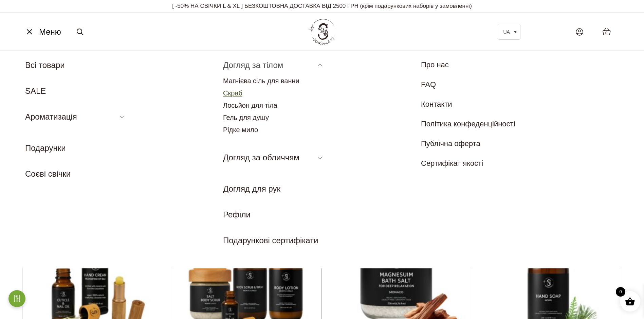  I want to click on a: Сертифікат якості, so click(452, 163).